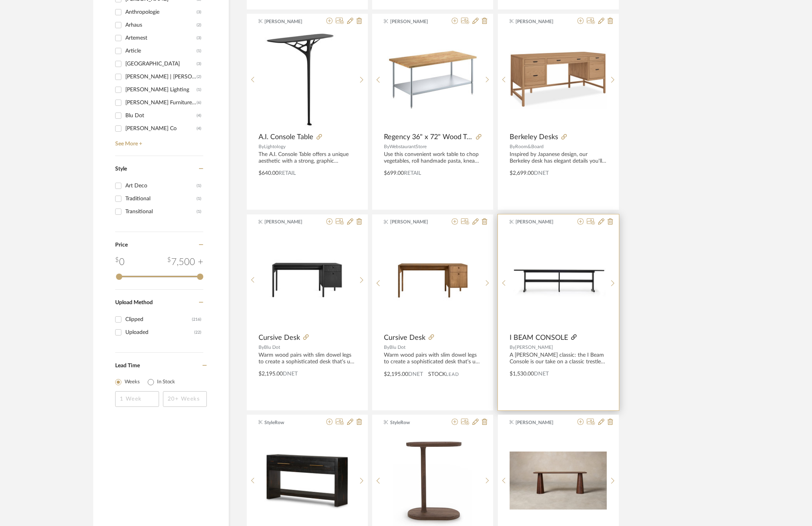 The width and height of the screenshot is (812, 526). What do you see at coordinates (166, 382) in the screenshot?
I see `label: In Stock` at bounding box center [166, 382].